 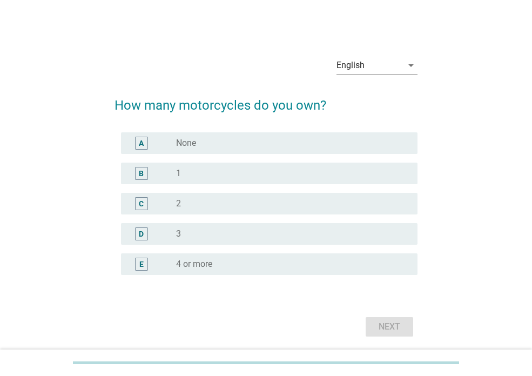 What do you see at coordinates (178, 173) in the screenshot?
I see `label: 1` at bounding box center [178, 173].